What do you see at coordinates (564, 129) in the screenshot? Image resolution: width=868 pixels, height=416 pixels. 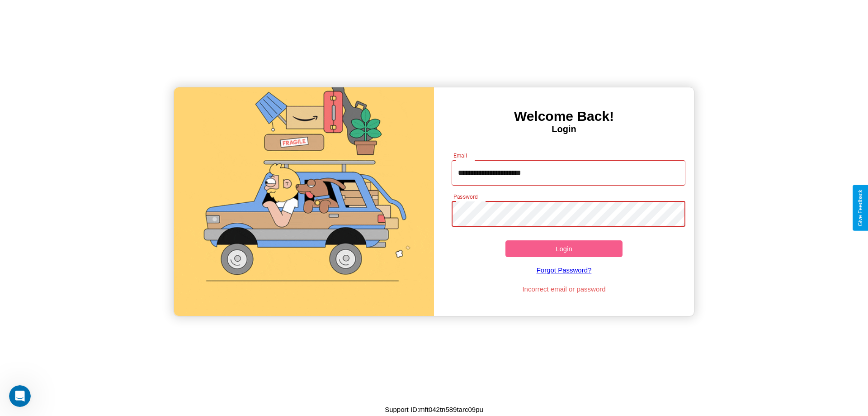 I see `h4: Login` at bounding box center [564, 129].